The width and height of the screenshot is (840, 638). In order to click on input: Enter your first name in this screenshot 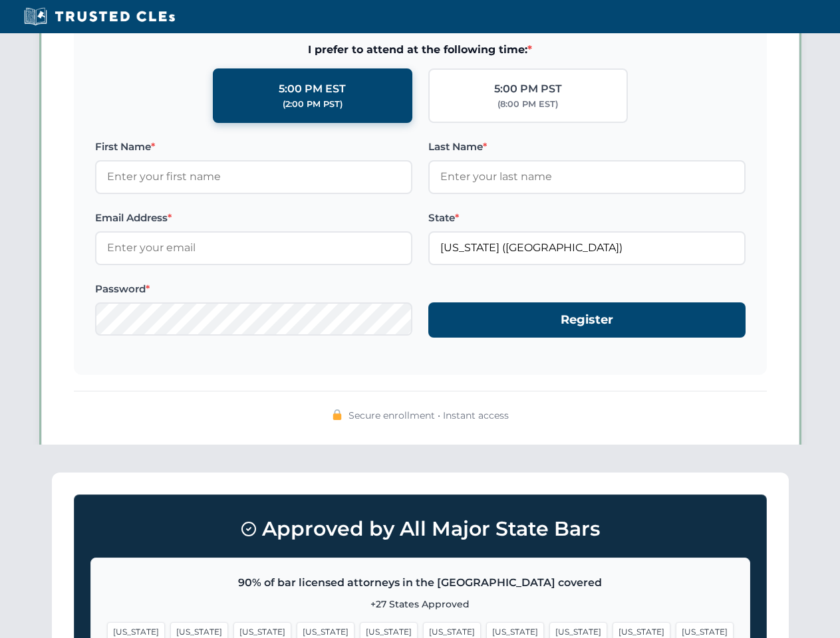, I will do `click(253, 177)`.